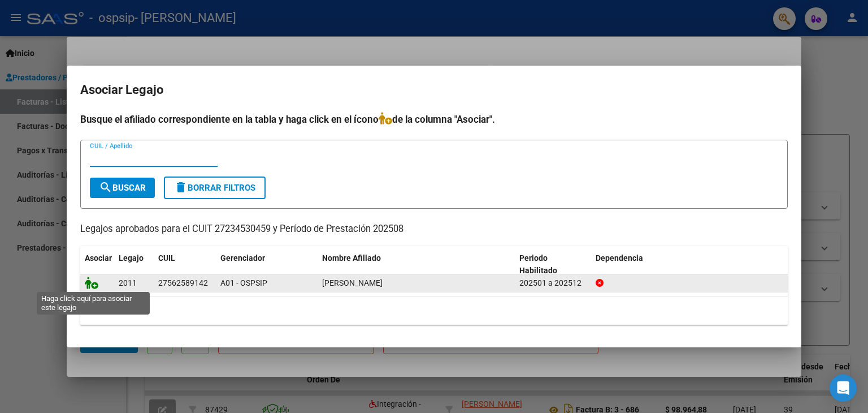 The image size is (868, 413). Describe the element at coordinates (538, 264) in the screenshot. I see `span: Periodo Habilitado` at that location.